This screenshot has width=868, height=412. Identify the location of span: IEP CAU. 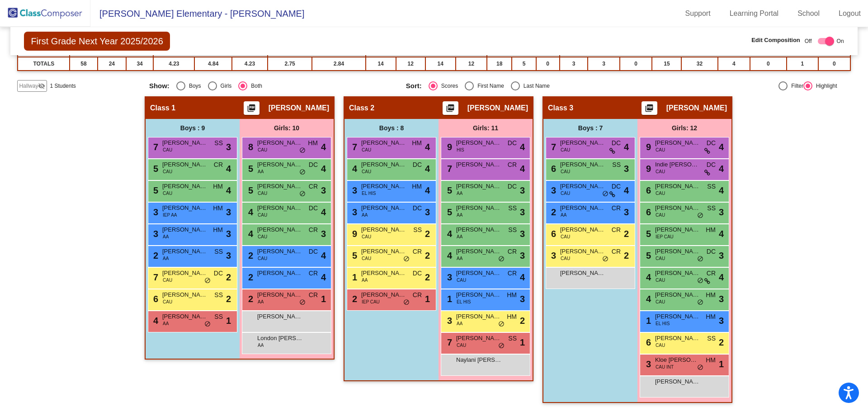
(664, 237).